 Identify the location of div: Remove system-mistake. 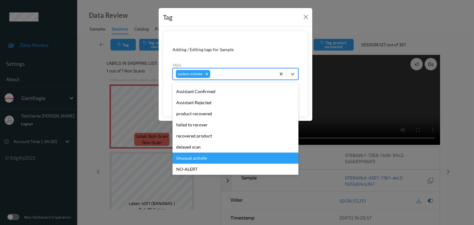
(207, 74).